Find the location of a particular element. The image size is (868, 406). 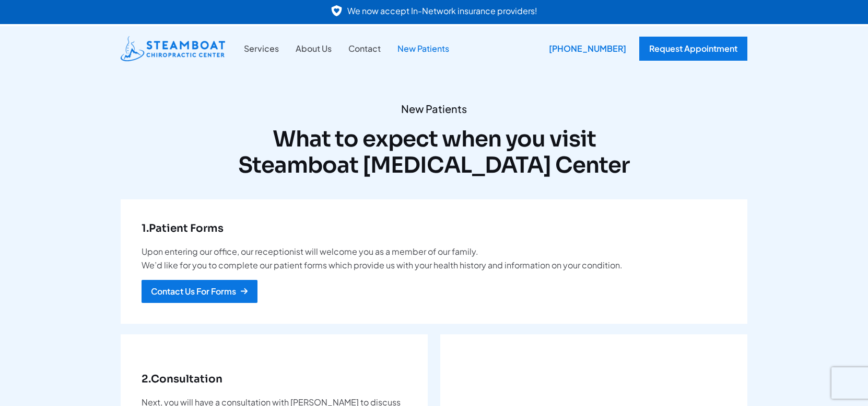

a: Contact Us For Forms is located at coordinates (199, 292).